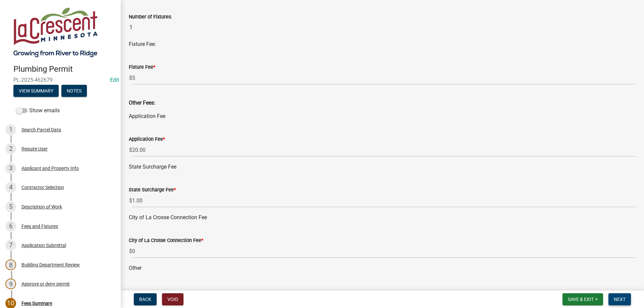  What do you see at coordinates (11, 168) in the screenshot?
I see `div: 3` at bounding box center [11, 168].